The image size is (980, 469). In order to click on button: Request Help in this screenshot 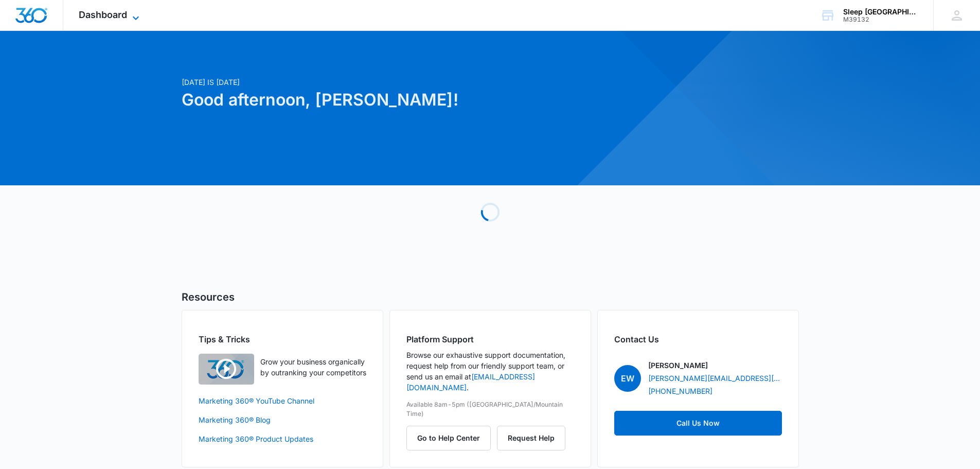, I will do `click(531, 438)`.